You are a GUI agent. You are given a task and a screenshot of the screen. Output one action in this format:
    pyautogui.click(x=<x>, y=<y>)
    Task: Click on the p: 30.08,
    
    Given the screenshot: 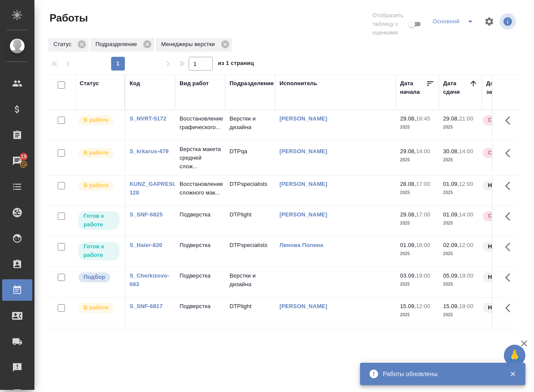 What is the action you would take?
    pyautogui.click(x=451, y=151)
    